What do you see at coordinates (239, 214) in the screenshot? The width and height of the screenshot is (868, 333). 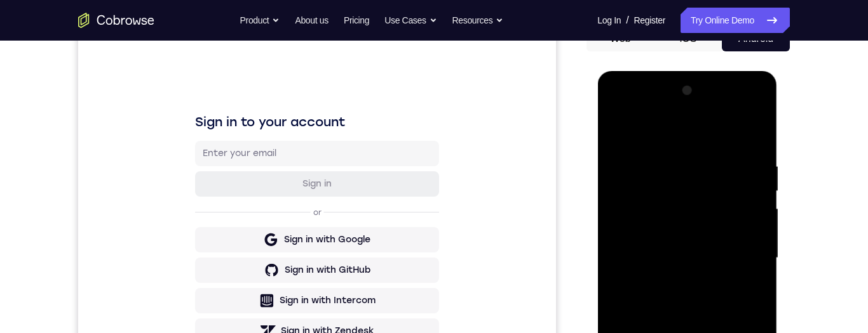 I see `button: Sign in with Google` at bounding box center [239, 214].